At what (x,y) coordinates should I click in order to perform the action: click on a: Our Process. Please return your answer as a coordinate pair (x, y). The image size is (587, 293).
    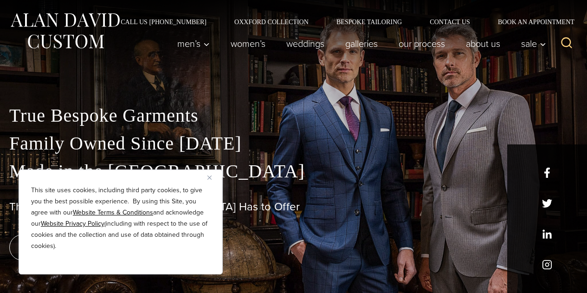
    Looking at the image, I should click on (422, 44).